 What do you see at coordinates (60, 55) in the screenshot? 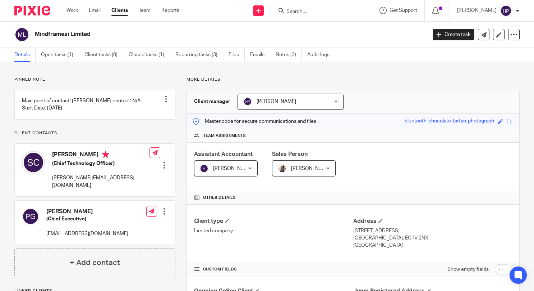
I see `a: Open tasks (1)` at bounding box center [60, 55].